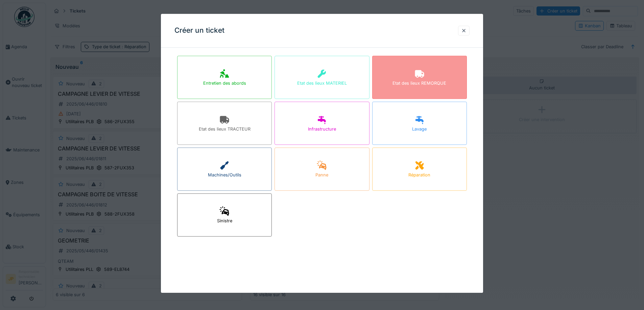 This screenshot has width=644, height=310. Describe the element at coordinates (322, 175) in the screenshot. I see `div: Panne` at that location.